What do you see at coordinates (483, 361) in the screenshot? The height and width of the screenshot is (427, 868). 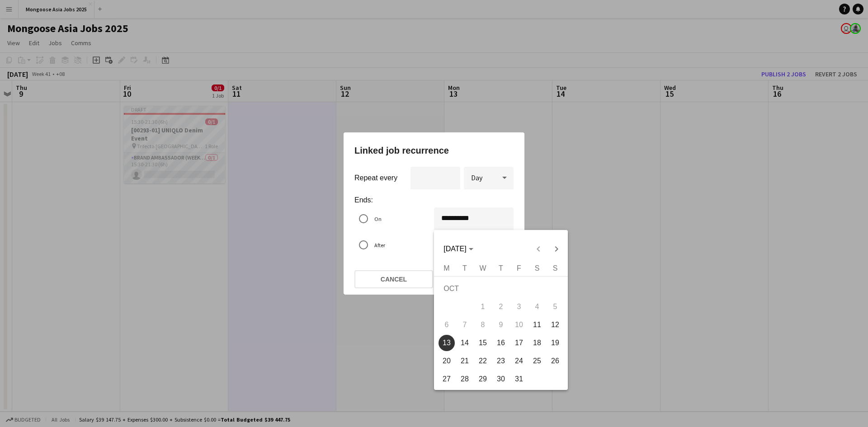 I see `span: 22` at bounding box center [483, 361].